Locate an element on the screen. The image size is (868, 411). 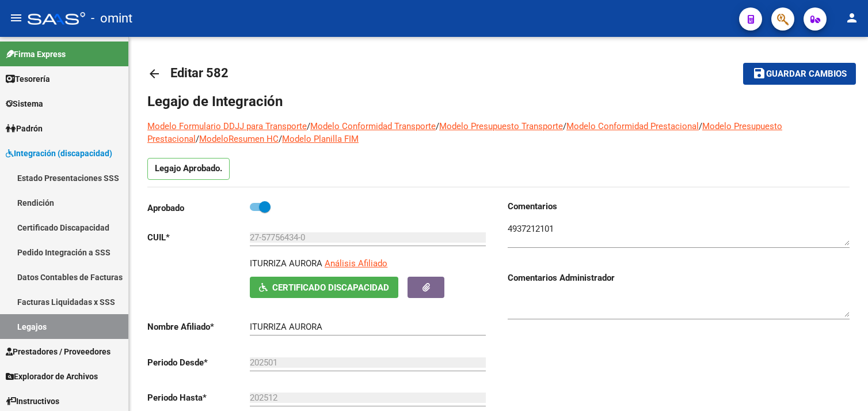
span: Padrón is located at coordinates (24, 128).